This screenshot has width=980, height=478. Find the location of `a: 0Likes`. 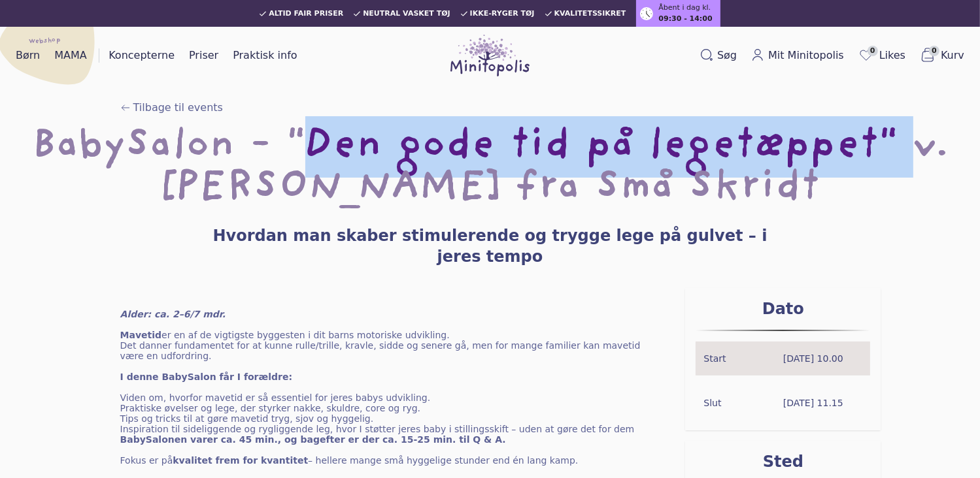

a: 0Likes is located at coordinates (883, 56).